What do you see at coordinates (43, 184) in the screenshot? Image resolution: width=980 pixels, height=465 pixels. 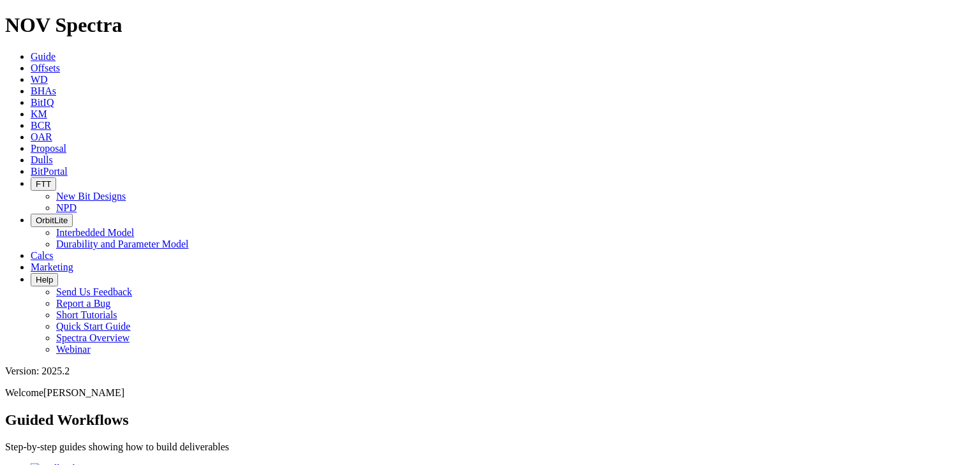 I see `span: FTT` at bounding box center [43, 184].